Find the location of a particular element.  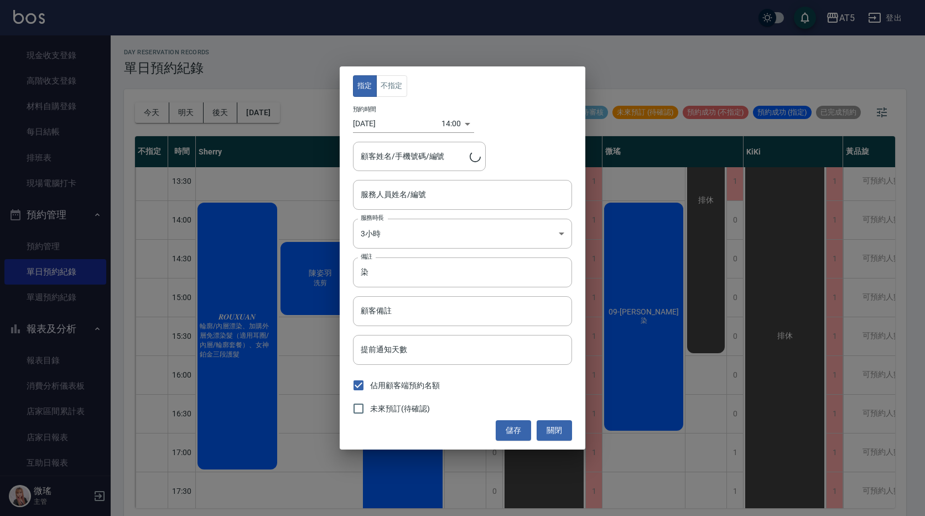

label: 備註 is located at coordinates (366, 256).